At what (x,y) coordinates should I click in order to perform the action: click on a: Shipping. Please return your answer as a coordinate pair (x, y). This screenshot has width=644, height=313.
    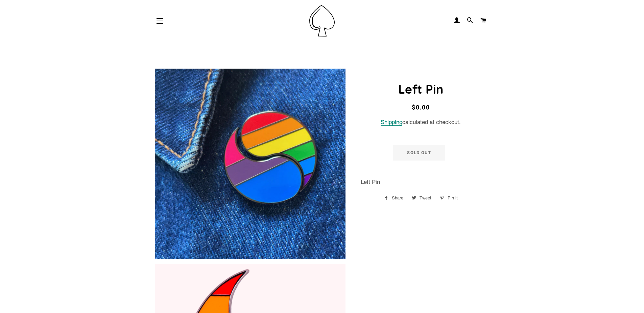
    Looking at the image, I should click on (392, 122).